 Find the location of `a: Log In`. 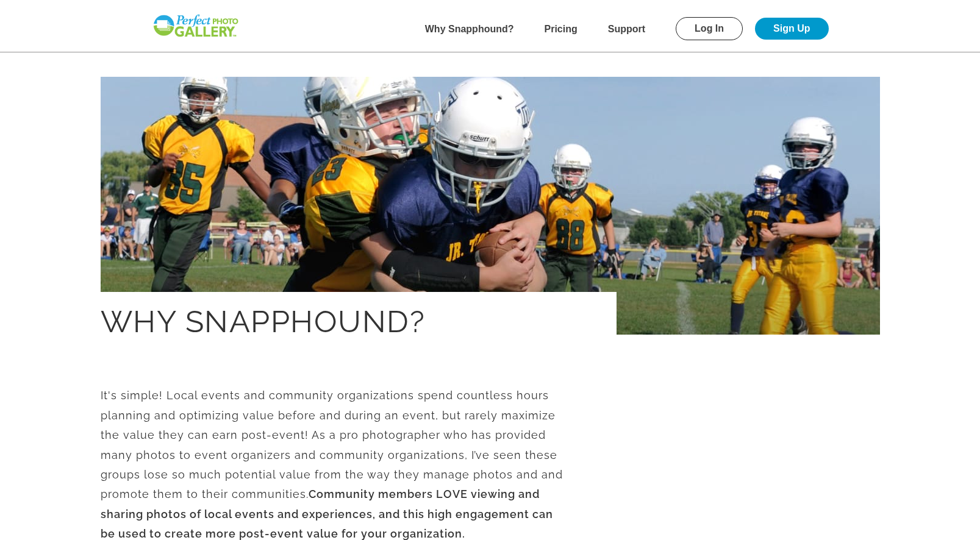

a: Log In is located at coordinates (709, 29).